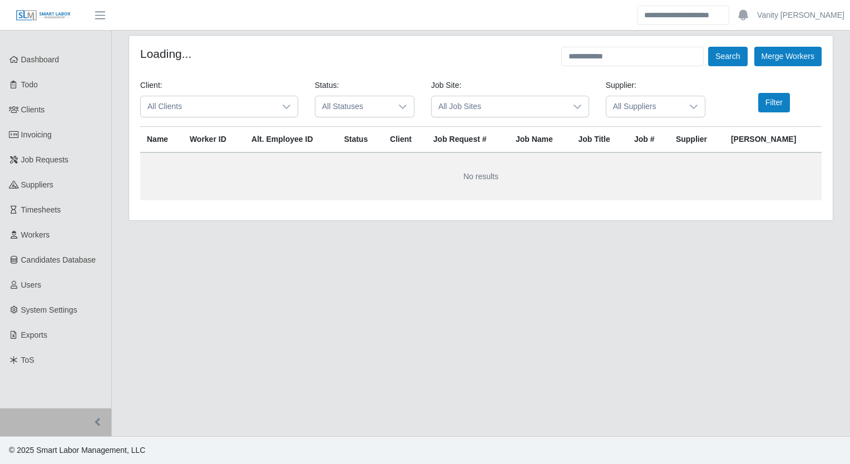 This screenshot has width=850, height=464. I want to click on span: All Suppliers, so click(644, 106).